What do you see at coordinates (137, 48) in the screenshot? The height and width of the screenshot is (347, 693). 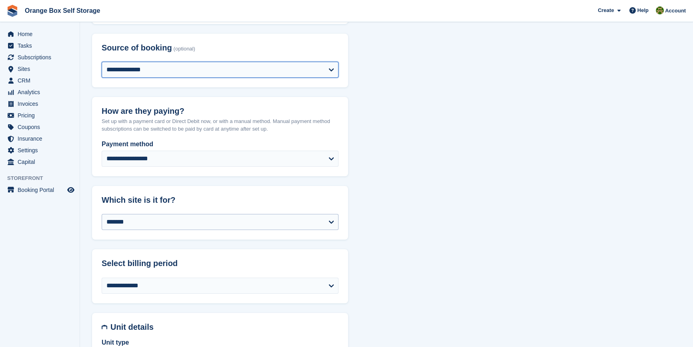 I see `span: Source of booking` at bounding box center [137, 48].